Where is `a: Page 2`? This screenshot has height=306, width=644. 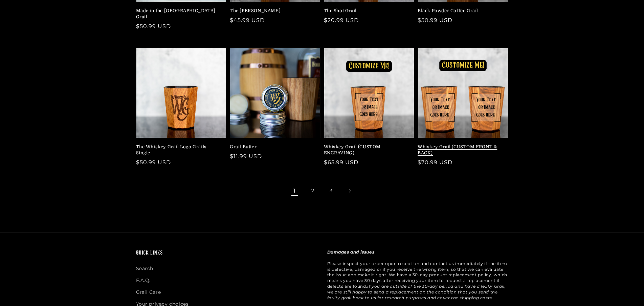
a: Page 2 is located at coordinates (313, 191).